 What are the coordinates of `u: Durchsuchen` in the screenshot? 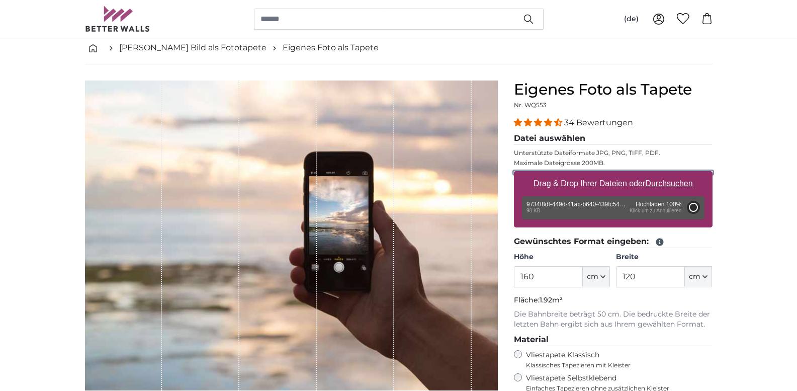 It's located at (669, 183).